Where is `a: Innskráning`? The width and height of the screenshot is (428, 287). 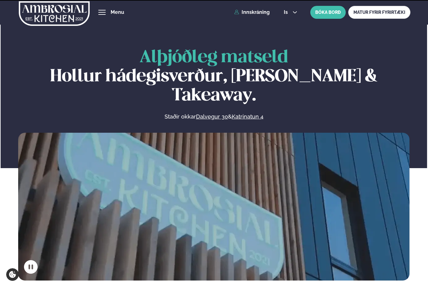 a: Innskráning is located at coordinates (252, 12).